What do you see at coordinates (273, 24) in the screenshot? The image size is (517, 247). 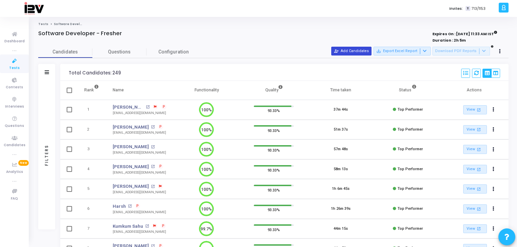 I see `nav: breadcrumb` at bounding box center [273, 24].